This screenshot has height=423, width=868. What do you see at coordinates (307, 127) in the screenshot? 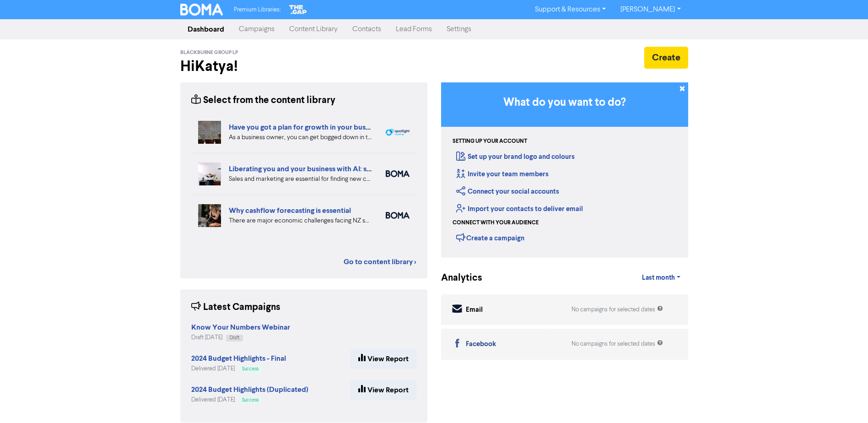
I see `a: Have you got a plan for growth in your business?` at bounding box center [307, 127].